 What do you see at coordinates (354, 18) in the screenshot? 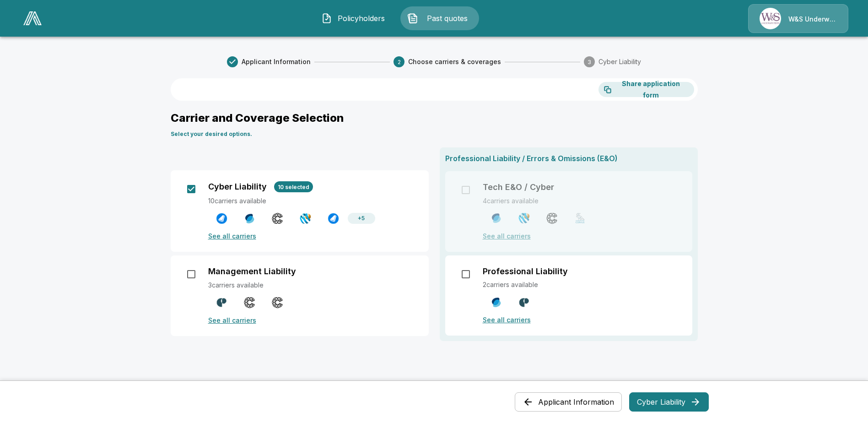
I see `button: Policyholders IconPolicyholders` at bounding box center [354, 18].